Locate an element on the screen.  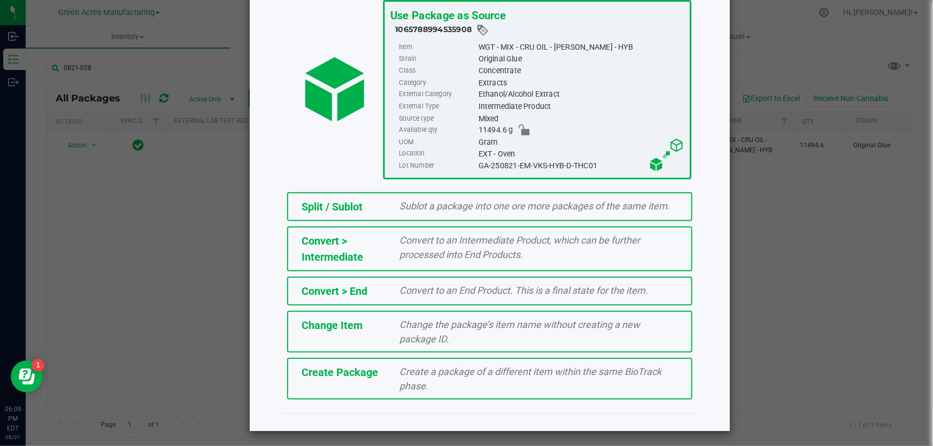
span: Split / Sublot is located at coordinates (332, 207).